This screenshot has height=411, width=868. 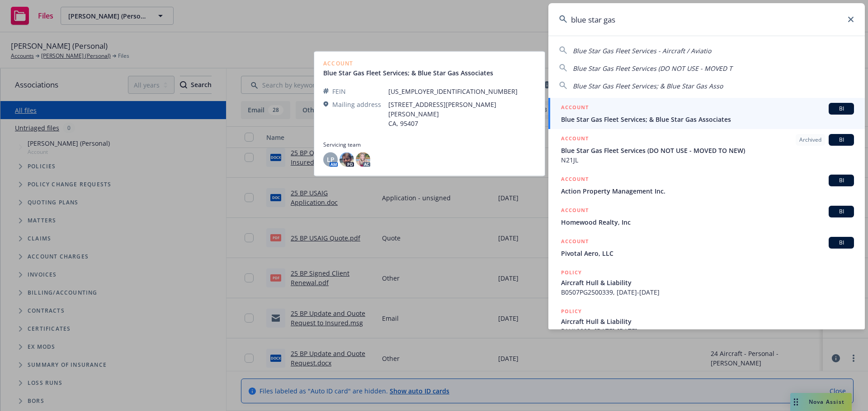 I want to click on span: Homewood Realty, Inc, so click(x=707, y=222).